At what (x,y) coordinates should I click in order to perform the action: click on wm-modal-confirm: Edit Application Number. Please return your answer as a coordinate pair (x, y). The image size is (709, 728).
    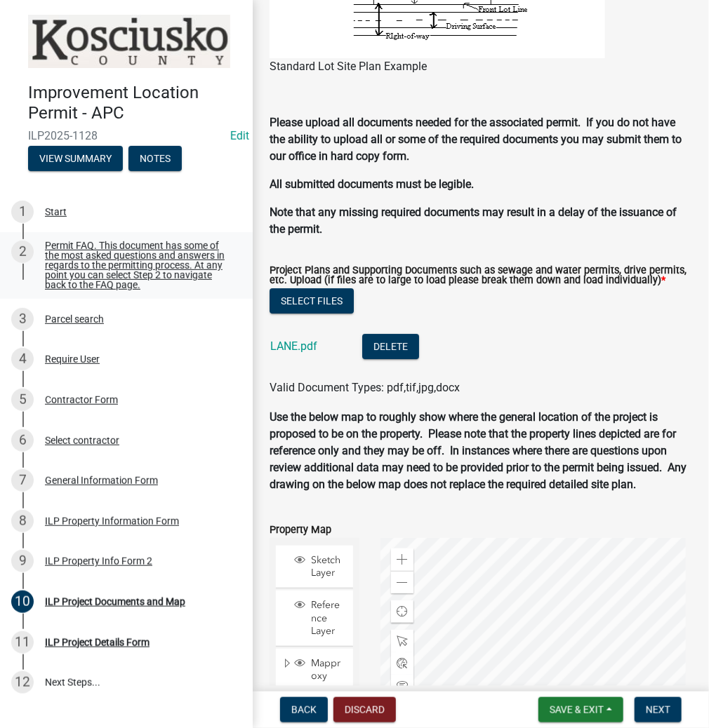
    Looking at the image, I should click on (239, 135).